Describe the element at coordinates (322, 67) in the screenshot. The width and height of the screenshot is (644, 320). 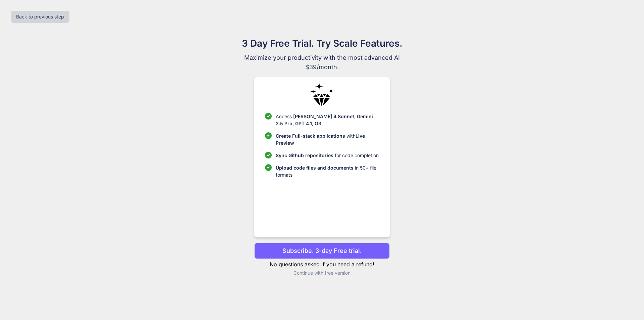
I see `span: $39/month.` at that location.